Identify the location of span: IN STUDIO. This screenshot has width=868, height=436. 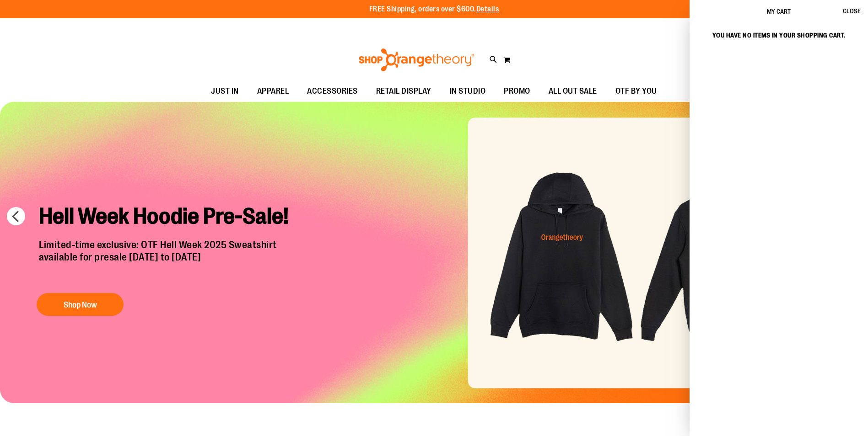
(467, 91).